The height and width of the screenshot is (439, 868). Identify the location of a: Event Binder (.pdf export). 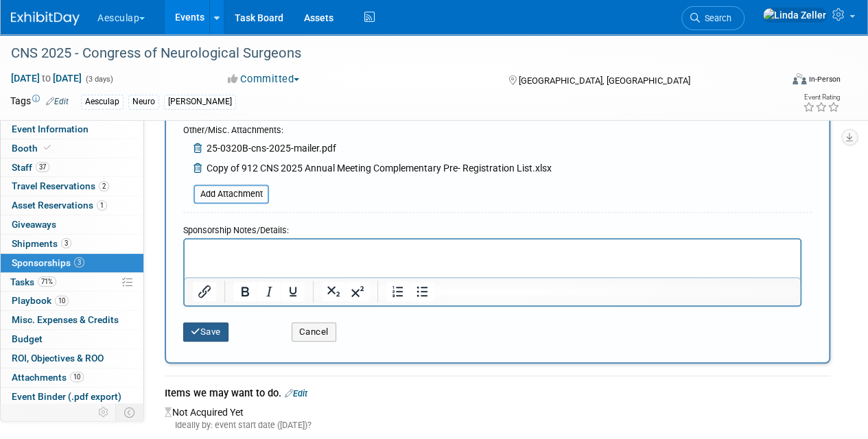
(72, 397).